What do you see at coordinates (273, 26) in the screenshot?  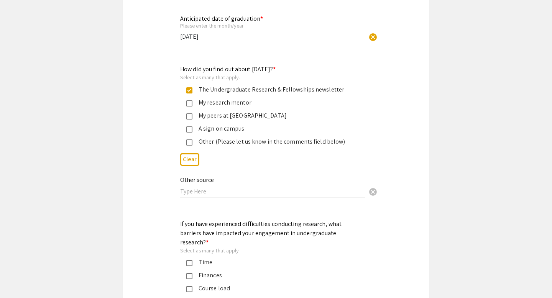 I see `div: Please enter the month/year` at bounding box center [273, 26].